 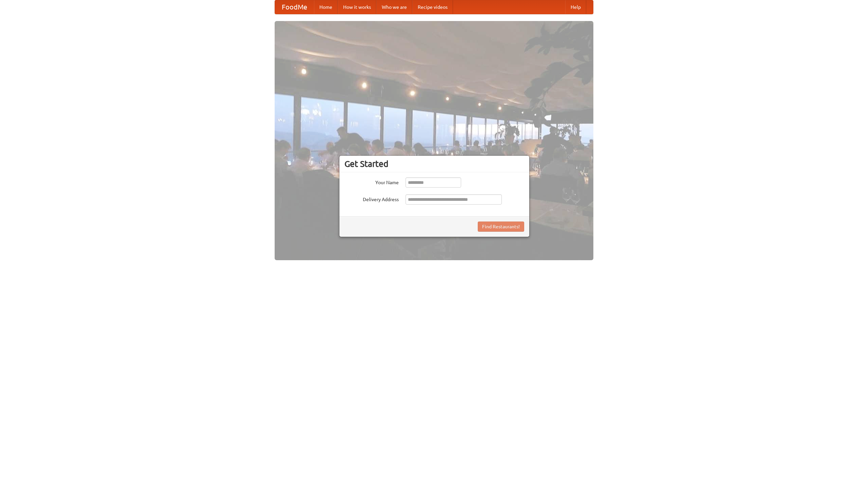 What do you see at coordinates (371, 181) in the screenshot?
I see `label: Your Name` at bounding box center [371, 181].